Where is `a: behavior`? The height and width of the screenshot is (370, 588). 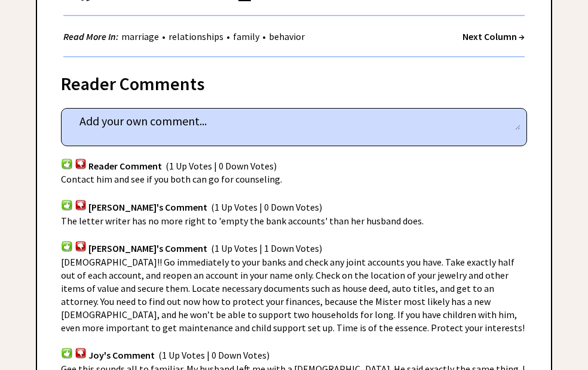
a: behavior is located at coordinates (287, 36).